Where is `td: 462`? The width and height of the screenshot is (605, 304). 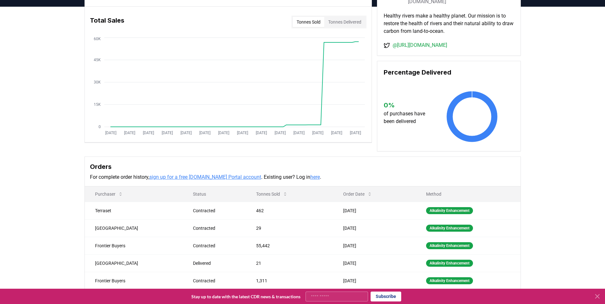
td: 462 is located at coordinates (290, 211).